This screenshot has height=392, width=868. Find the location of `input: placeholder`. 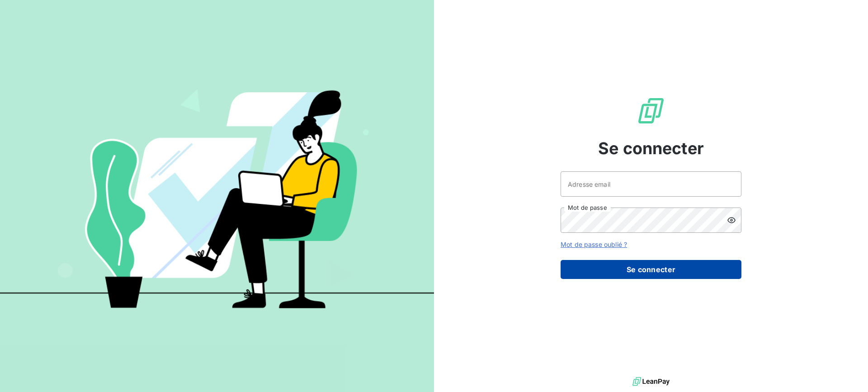

input: placeholder is located at coordinates (651, 184).